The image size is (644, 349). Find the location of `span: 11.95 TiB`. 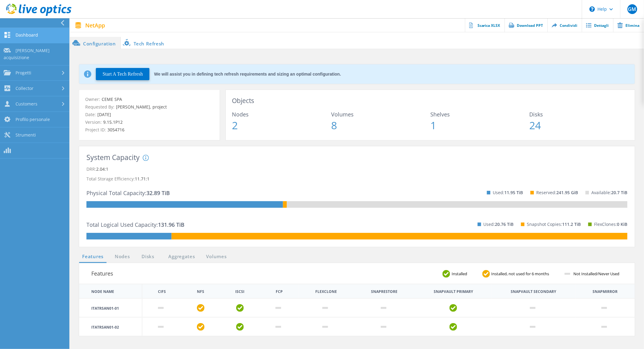

span: 11.95 TiB is located at coordinates (513, 192).